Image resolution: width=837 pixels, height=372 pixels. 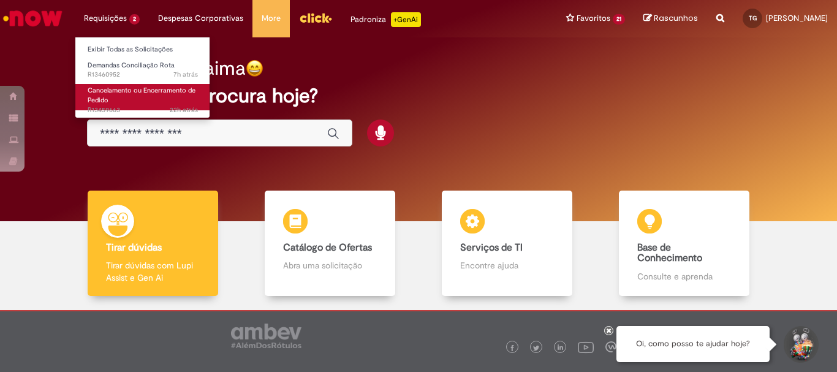 What do you see at coordinates (134, 19) in the screenshot?
I see `span: 2` at bounding box center [134, 19].